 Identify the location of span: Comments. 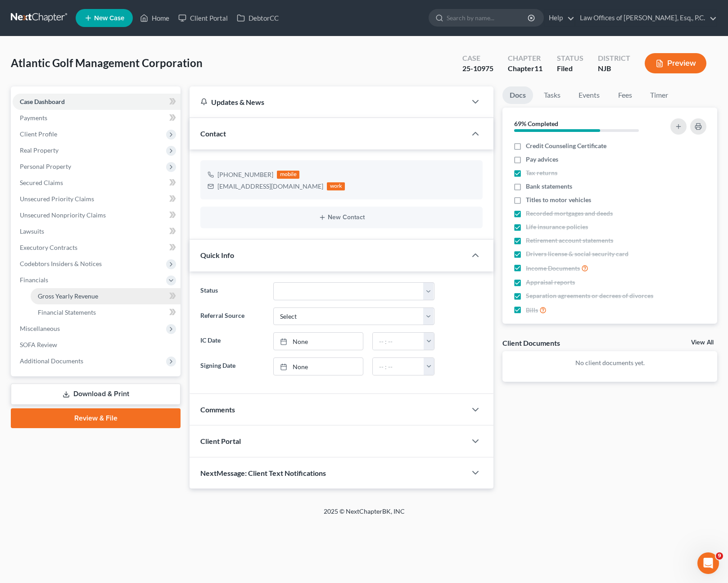
(217, 409).